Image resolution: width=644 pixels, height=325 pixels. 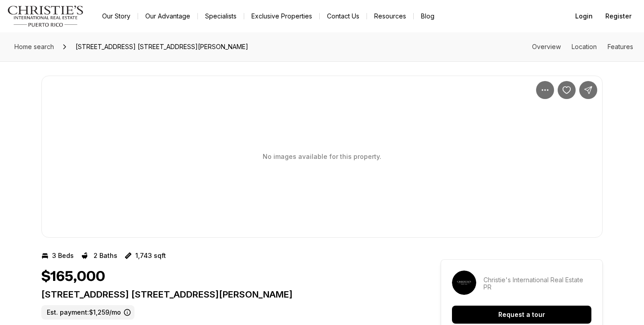 What do you see at coordinates (546, 46) in the screenshot?
I see `a: Skip to: Overview` at bounding box center [546, 46].